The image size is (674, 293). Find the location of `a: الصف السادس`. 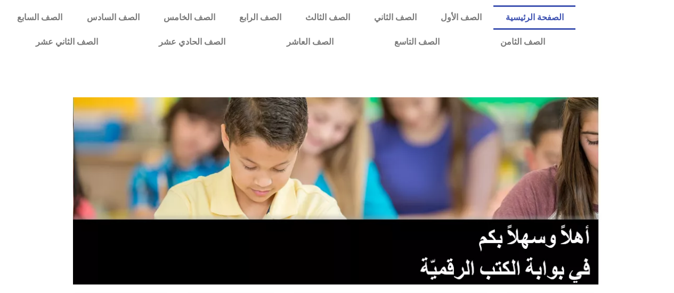

a: الصف السادس is located at coordinates (113, 18).